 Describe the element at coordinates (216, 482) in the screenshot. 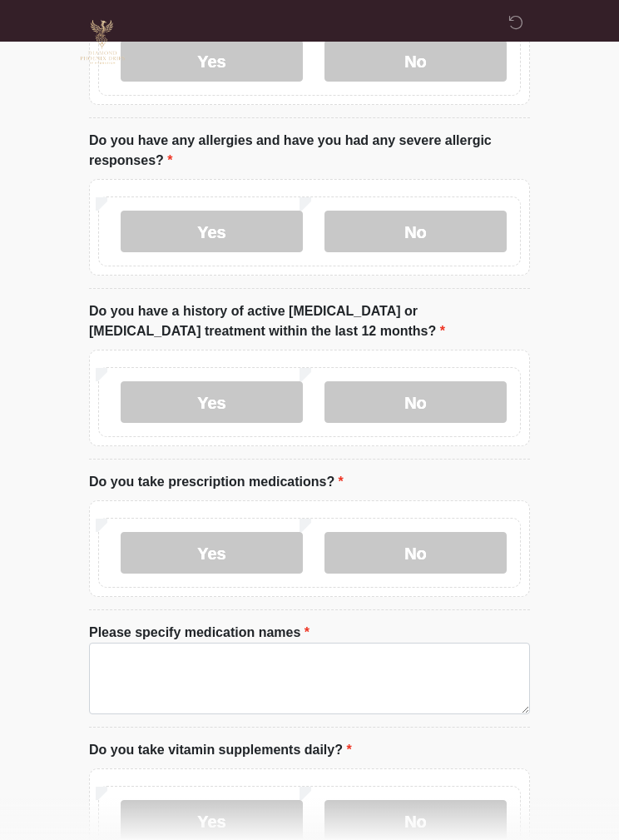

I see `label: Do you take prescription medications?` at that location.